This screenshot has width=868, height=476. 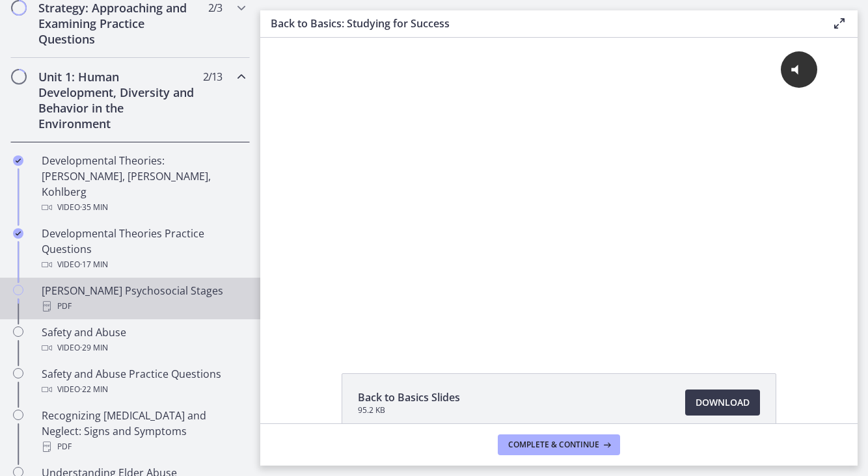 I want to click on h3: Back to Basics: Studying for Success, so click(x=540, y=23).